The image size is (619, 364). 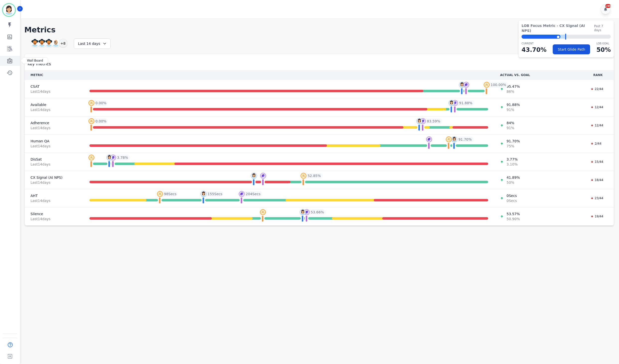 What do you see at coordinates (170, 194) in the screenshot?
I see `span: 98 Secs` at bounding box center [170, 194].